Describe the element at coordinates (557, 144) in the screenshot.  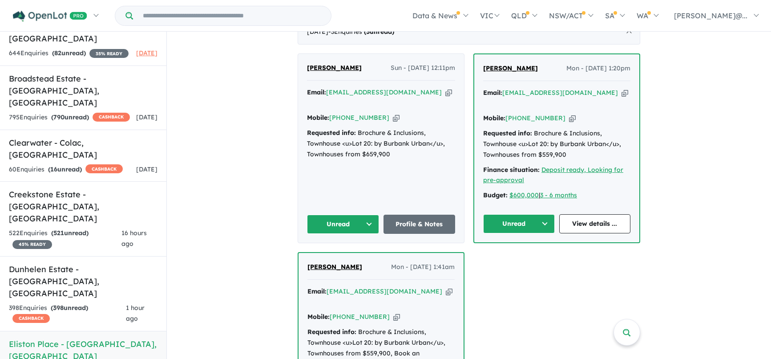
I see `div: Brochure & Inclusions, Townhouse <u>Lot 20: by Burbank Urban</u>, Townhouses from $559,900` at that location.